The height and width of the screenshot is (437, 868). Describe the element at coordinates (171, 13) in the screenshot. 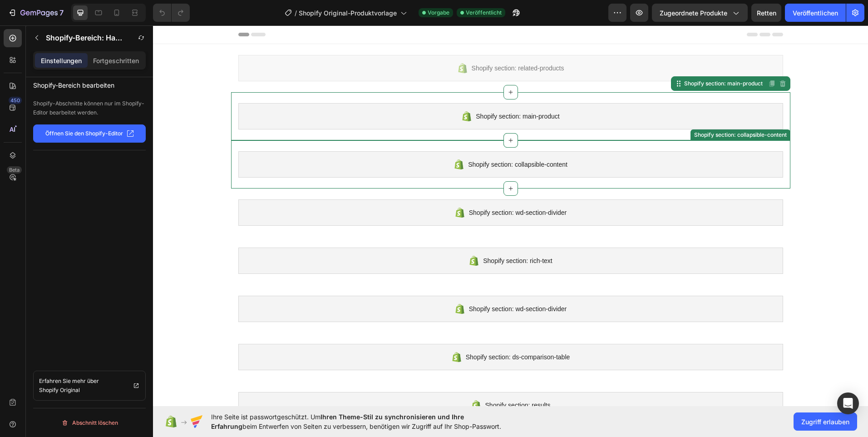

I see `div: Rückgängig/Wiederherstellen` at that location.